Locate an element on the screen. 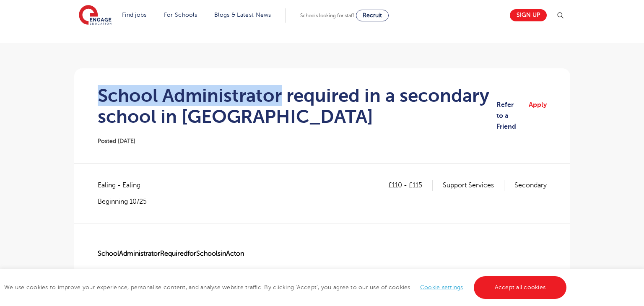  span: Ealing - Ealing is located at coordinates (123, 186).